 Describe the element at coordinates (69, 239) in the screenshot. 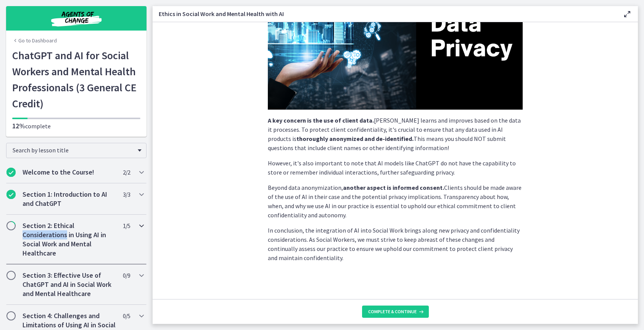

I see `h2: Section 2: Ethical Considerations in Using AI in Social Work and Mental Healthcare` at that location.